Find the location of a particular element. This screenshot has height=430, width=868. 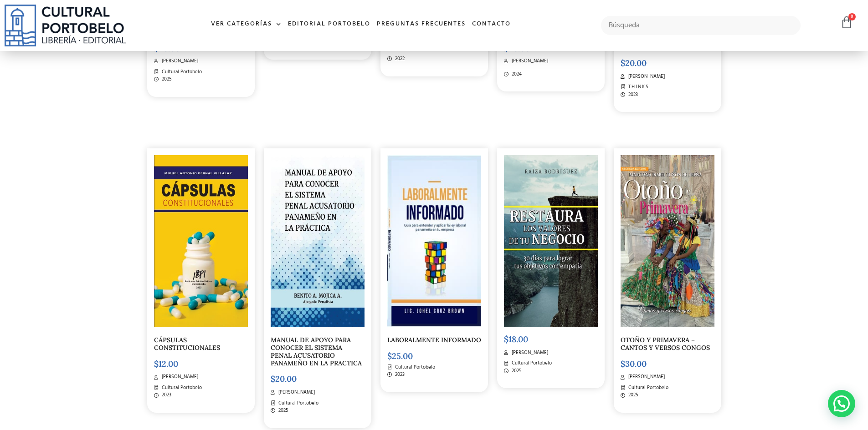

a: Editorial Portobelo is located at coordinates (329, 24).